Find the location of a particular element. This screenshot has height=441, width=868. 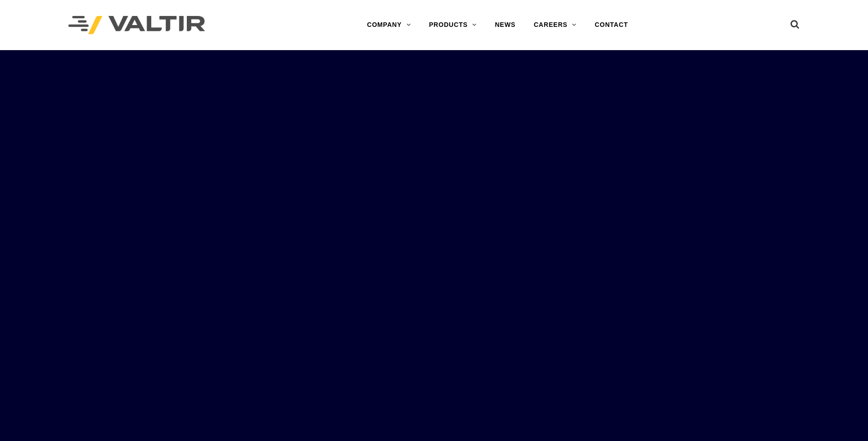

a: CAREERS is located at coordinates (555, 25).